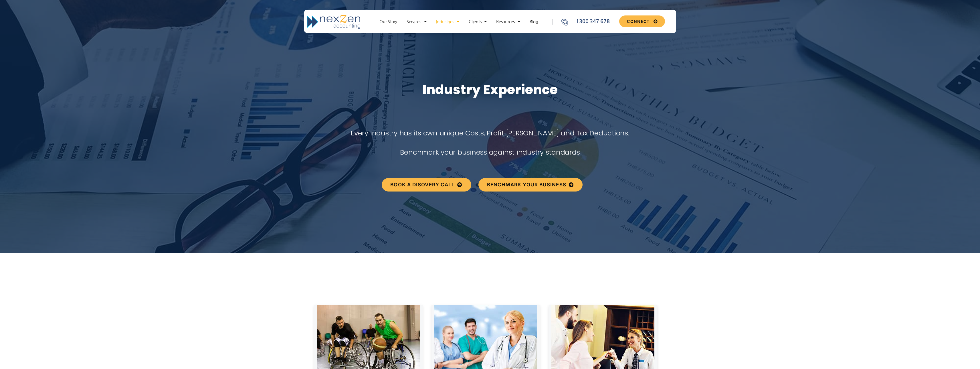 Image resolution: width=980 pixels, height=369 pixels. I want to click on a: CONNECT, so click(641, 22).